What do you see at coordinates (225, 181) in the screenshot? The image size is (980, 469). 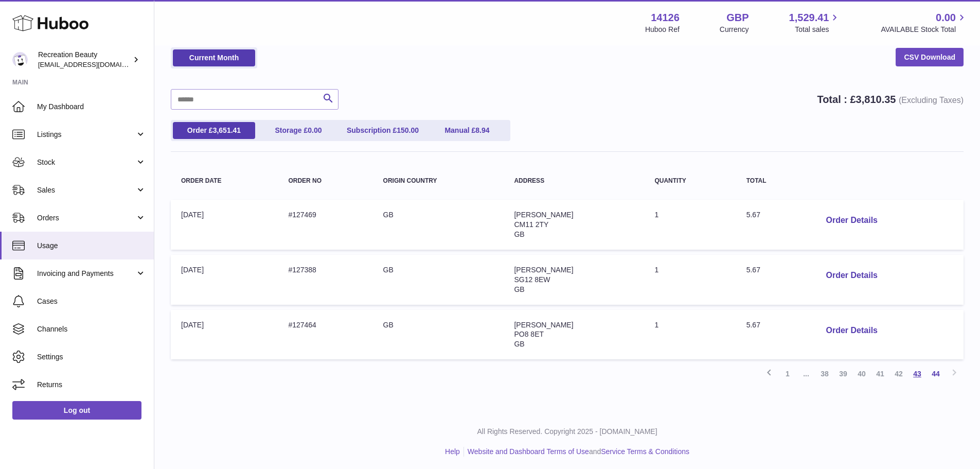 I see `th: Order Date` at bounding box center [225, 181].